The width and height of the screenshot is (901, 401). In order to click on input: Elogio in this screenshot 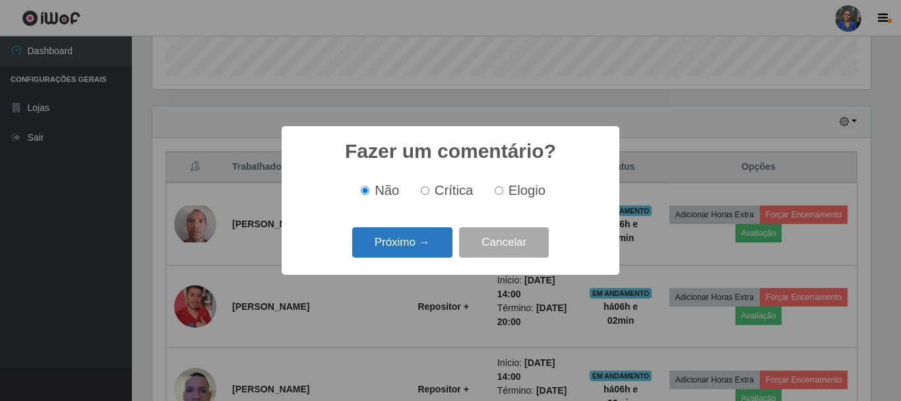, I will do `click(499, 190)`.